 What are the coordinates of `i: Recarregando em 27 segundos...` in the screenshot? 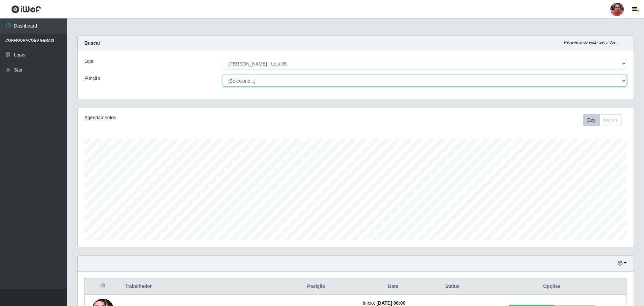 It's located at (591, 42).